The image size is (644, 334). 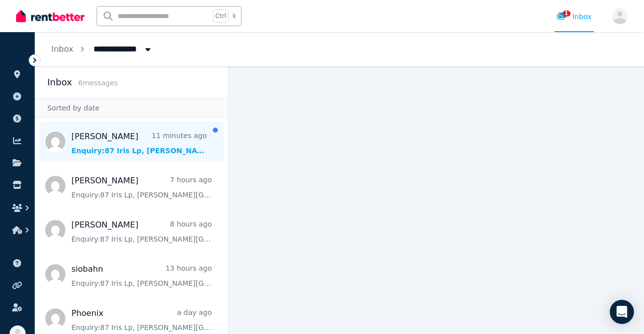 I want to click on a: Inbox, so click(x=62, y=49).